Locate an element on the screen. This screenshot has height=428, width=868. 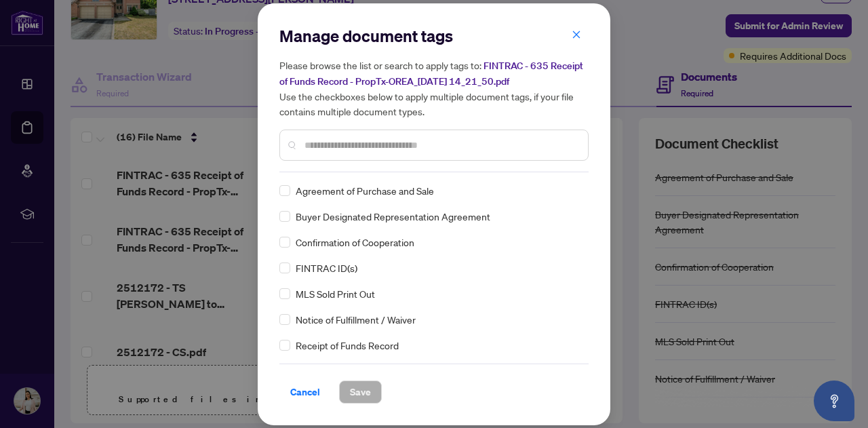
button: Save is located at coordinates (360, 392).